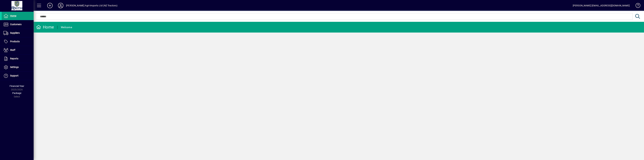 The width and height of the screenshot is (644, 160). I want to click on button: Add, so click(50, 5).